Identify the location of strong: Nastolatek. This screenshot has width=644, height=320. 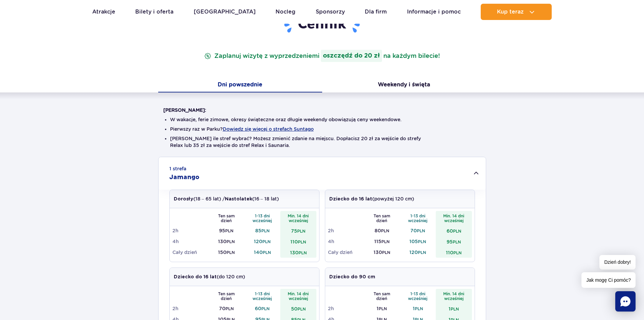
(238, 199).